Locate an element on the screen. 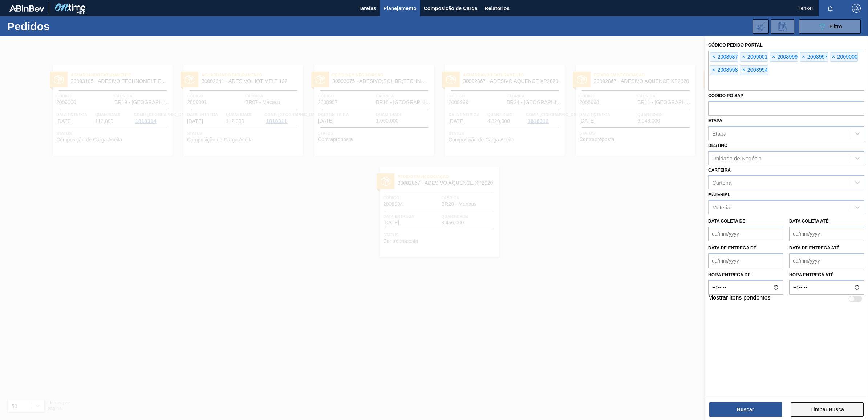 This screenshot has height=420, width=868. div: Importar Negociações dos Pedidos is located at coordinates (760, 26).